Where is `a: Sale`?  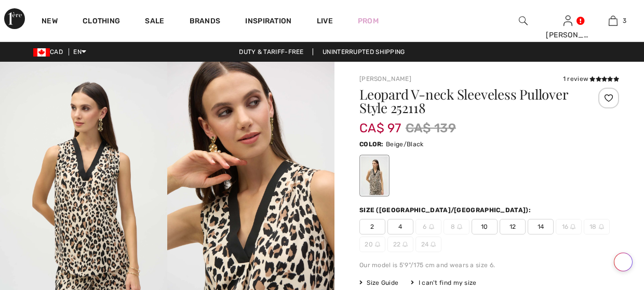
a: Sale is located at coordinates (154, 22).